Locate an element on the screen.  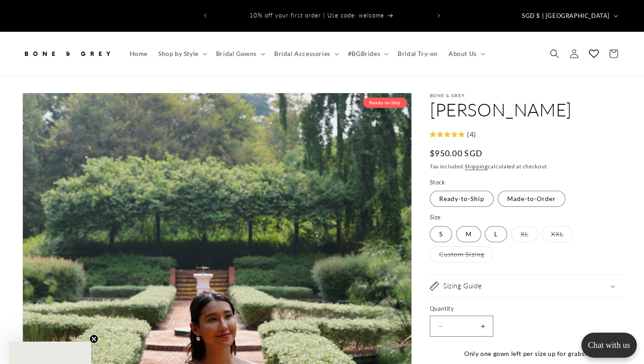
button: Previous announcement is located at coordinates (205, 16).